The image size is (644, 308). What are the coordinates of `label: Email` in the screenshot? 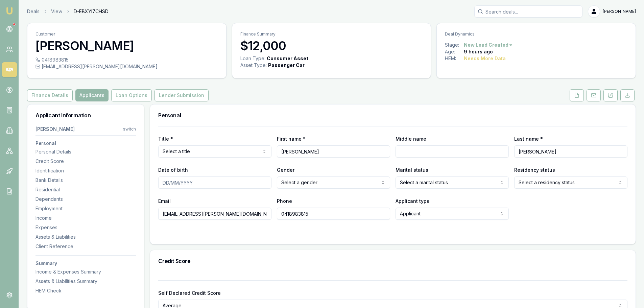 It's located at (164, 201).